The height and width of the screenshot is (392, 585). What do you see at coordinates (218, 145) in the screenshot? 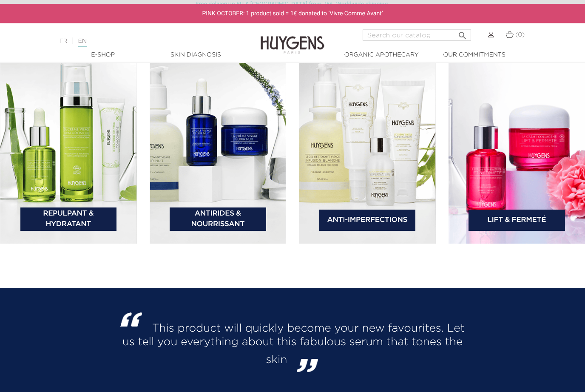
I see `img: bannière catégorie 2` at bounding box center [218, 145].